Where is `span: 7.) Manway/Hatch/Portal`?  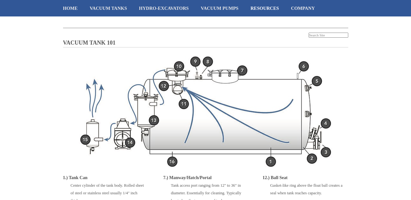 span: 7.) Manway/Hatch/Portal is located at coordinates (187, 178).